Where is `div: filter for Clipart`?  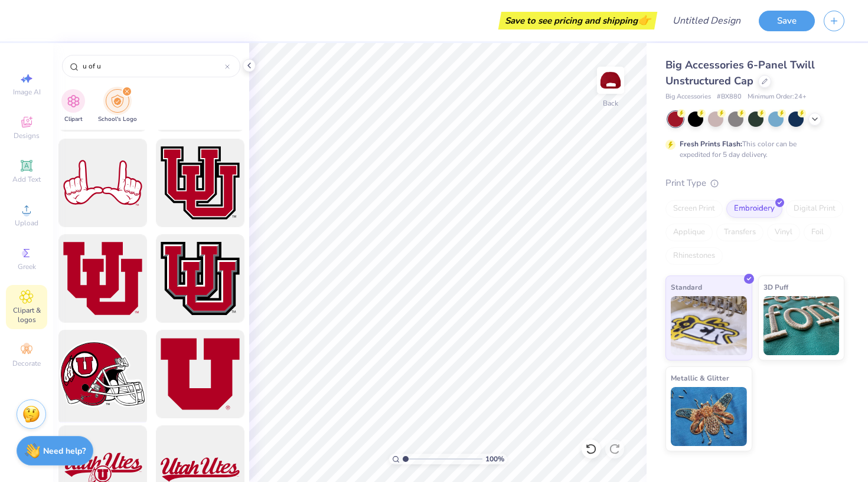 div: filter for Clipart is located at coordinates (73, 106).